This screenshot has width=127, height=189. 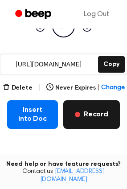 What do you see at coordinates (113, 88) in the screenshot?
I see `span: Change` at bounding box center [113, 88].